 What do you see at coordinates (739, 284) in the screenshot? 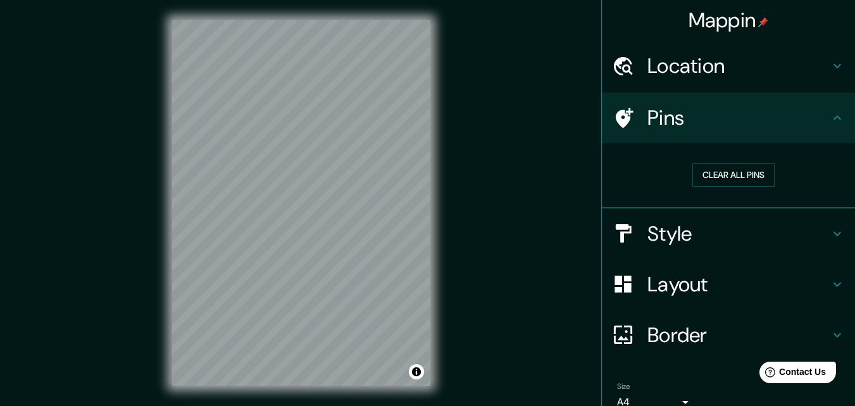
I see `h4: Layout` at bounding box center [739, 284].